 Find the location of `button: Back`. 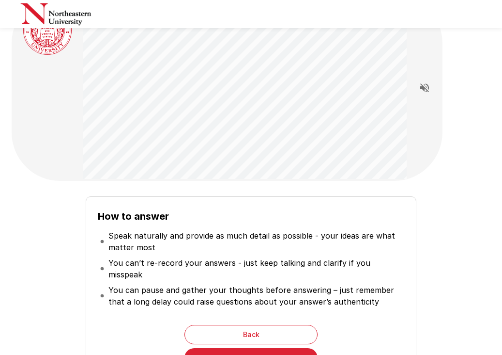

button: Back is located at coordinates (251, 334).